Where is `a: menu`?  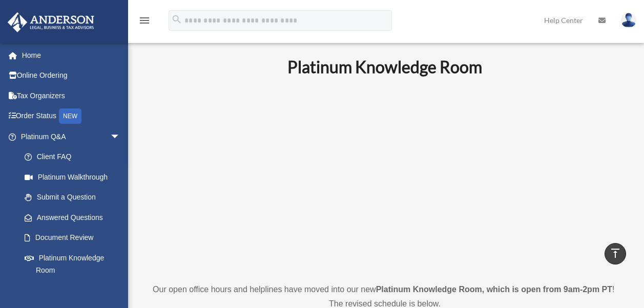
a: menu is located at coordinates (145, 22).